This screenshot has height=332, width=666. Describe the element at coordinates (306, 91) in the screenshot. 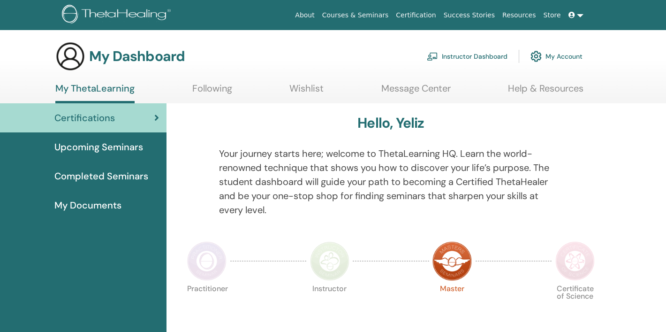

I see `a: Wishlist` at that location.